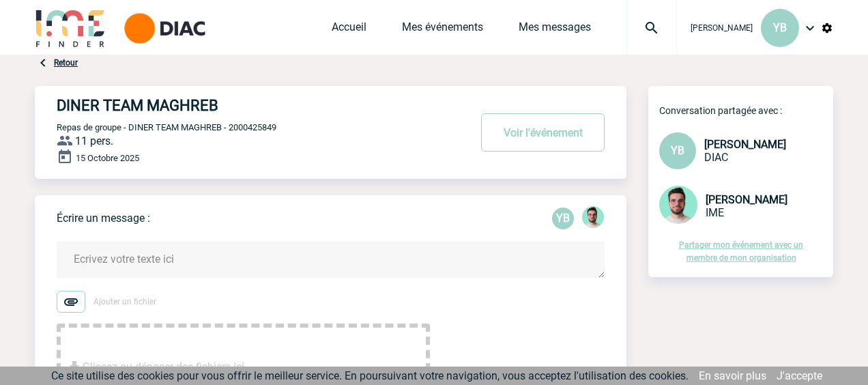  What do you see at coordinates (94, 140) in the screenshot?
I see `span: 11 pers.` at bounding box center [94, 140].